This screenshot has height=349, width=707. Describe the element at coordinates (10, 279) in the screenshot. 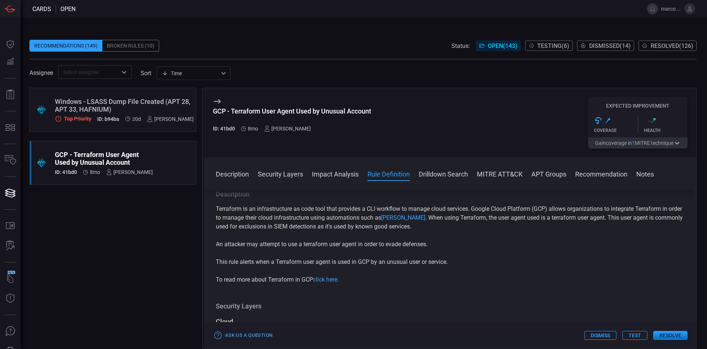

I see `button: Wingman` at that location.